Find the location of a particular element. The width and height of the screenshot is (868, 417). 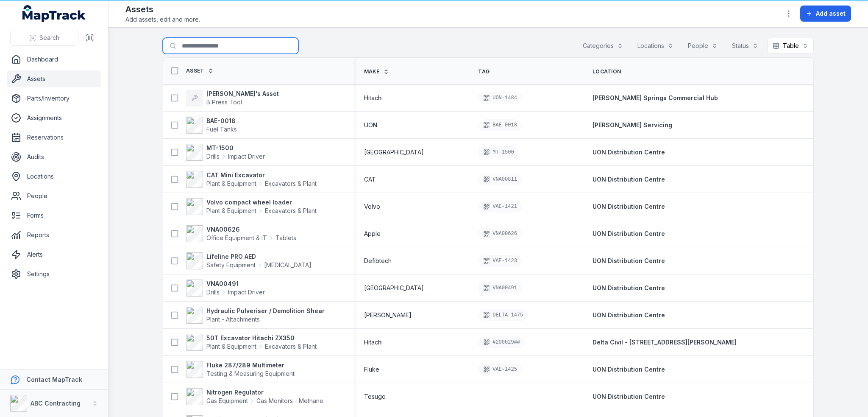

button: Table is located at coordinates (790, 46).